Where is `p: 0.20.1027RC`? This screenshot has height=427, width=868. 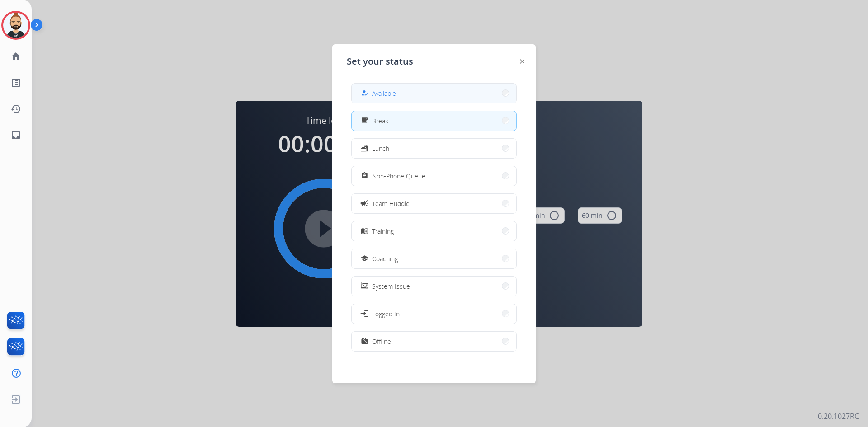
p: 0.20.1027RC is located at coordinates (837, 417).